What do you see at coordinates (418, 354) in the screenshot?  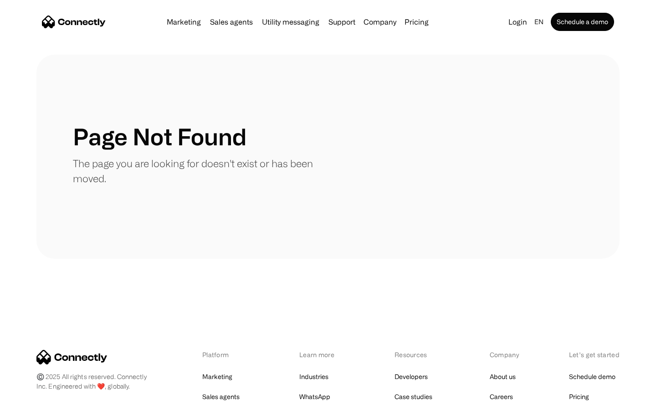 I see `div: Resources` at bounding box center [418, 354].